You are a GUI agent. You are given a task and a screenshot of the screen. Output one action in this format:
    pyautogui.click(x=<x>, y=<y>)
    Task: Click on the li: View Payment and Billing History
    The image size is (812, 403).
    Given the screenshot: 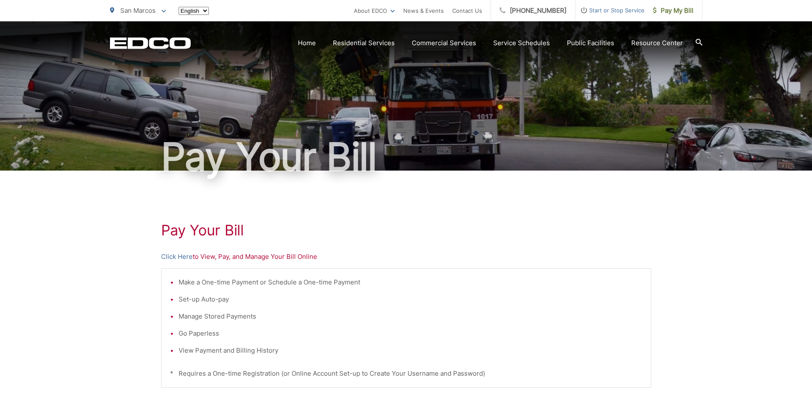 What is the action you would take?
    pyautogui.click(x=410, y=350)
    